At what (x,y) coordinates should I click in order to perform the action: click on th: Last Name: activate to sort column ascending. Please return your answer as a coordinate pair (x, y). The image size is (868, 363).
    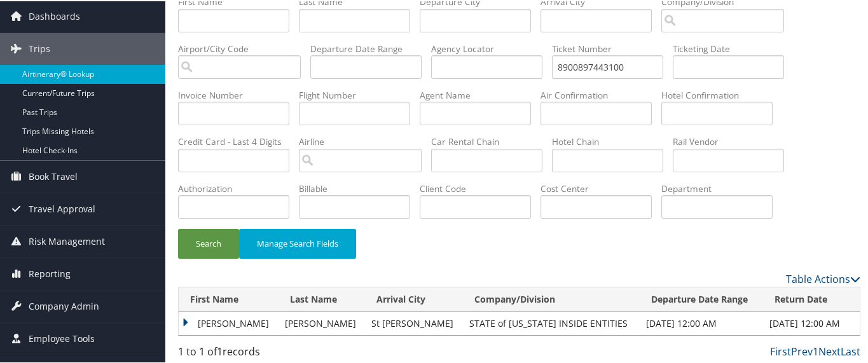
    Looking at the image, I should click on (322, 298).